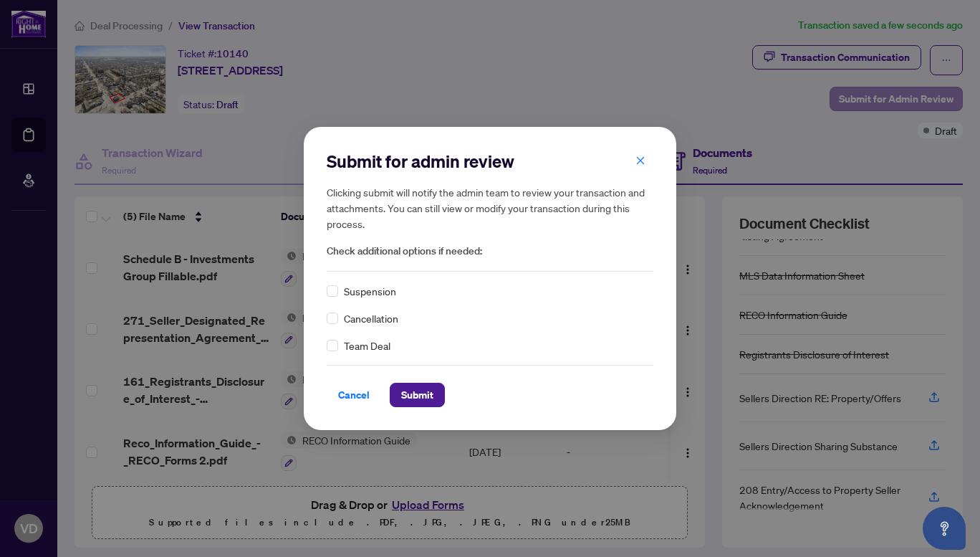 Image resolution: width=980 pixels, height=557 pixels. Describe the element at coordinates (417, 395) in the screenshot. I see `span: Submit` at that location.